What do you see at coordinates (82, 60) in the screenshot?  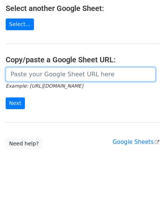 I see `h4: Copy/paste a Google Sheet URL:` at bounding box center [82, 60].